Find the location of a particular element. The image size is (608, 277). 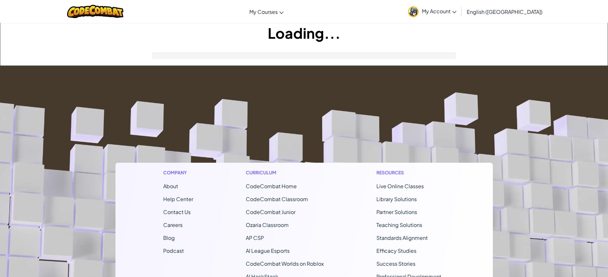

a: Library Solutions is located at coordinates (396, 199).